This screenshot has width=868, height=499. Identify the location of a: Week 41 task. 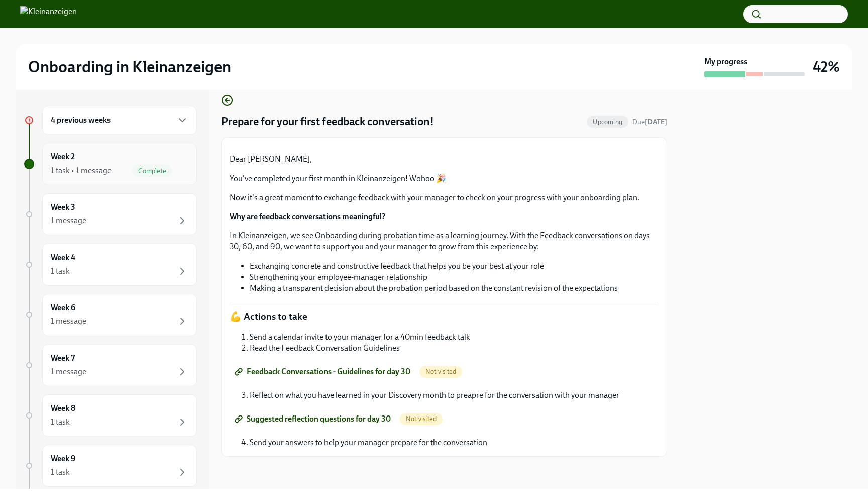
(111, 264).